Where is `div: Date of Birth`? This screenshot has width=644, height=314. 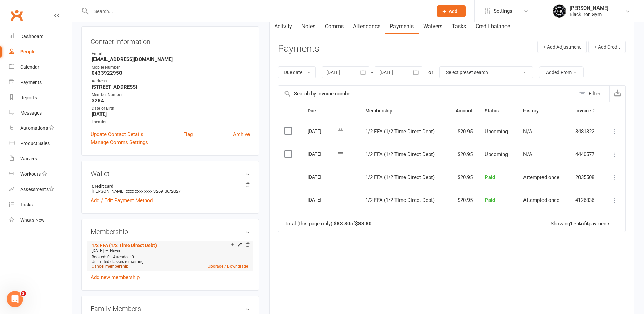 div: Date of Birth is located at coordinates (171, 109).